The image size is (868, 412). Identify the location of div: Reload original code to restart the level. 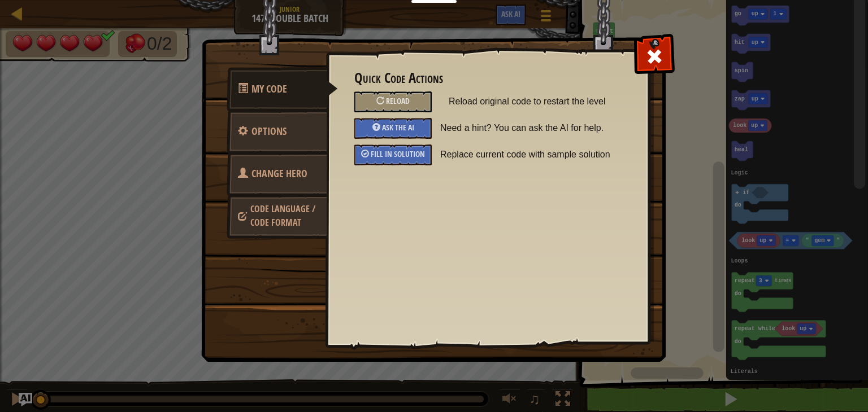
(393, 102).